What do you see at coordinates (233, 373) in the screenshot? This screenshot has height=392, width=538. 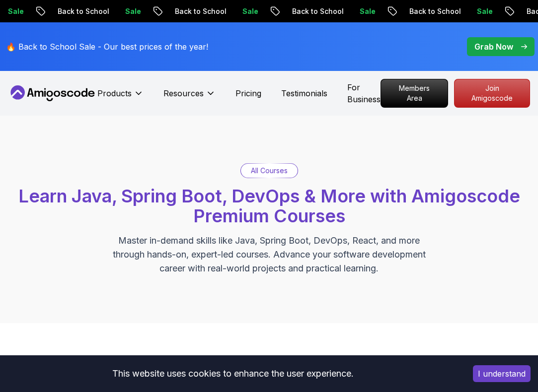 I see `div: This website uses cookies to enhance the user experience.` at bounding box center [233, 373].